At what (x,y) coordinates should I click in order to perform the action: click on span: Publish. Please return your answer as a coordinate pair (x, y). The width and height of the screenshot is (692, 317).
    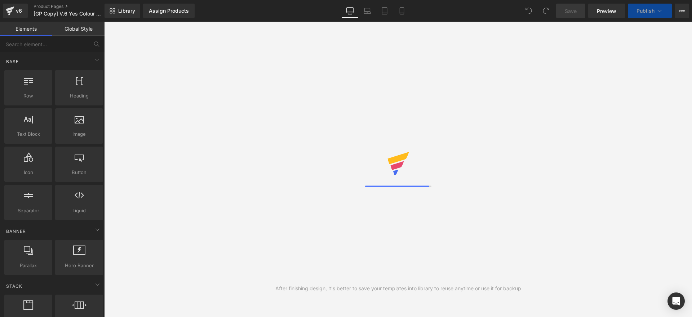
    Looking at the image, I should click on (646, 11).